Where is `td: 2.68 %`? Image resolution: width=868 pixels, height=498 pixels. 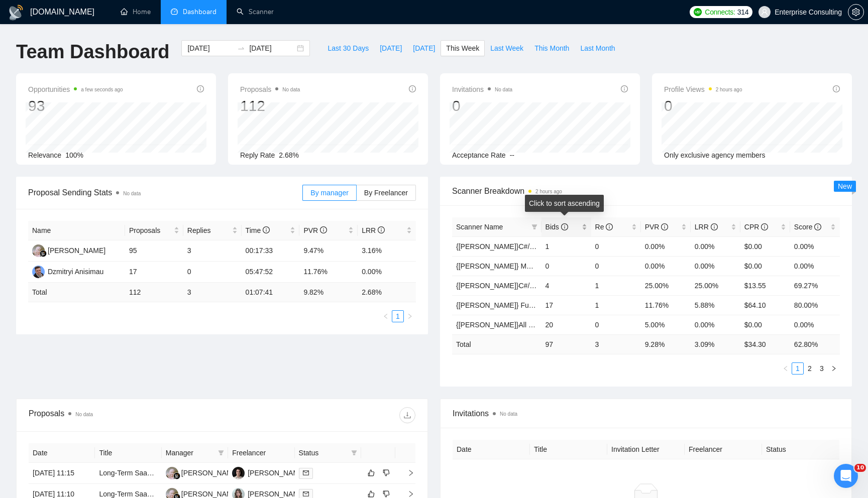
td: 2.68 % is located at coordinates (386, 292).